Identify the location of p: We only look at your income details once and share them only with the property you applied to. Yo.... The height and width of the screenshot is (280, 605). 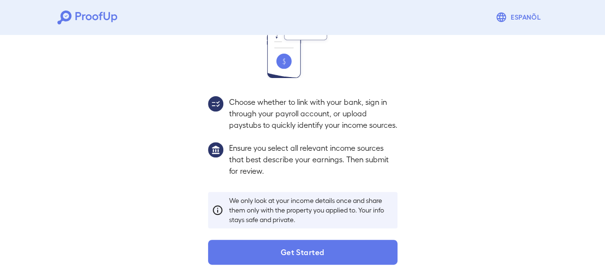
(311, 210).